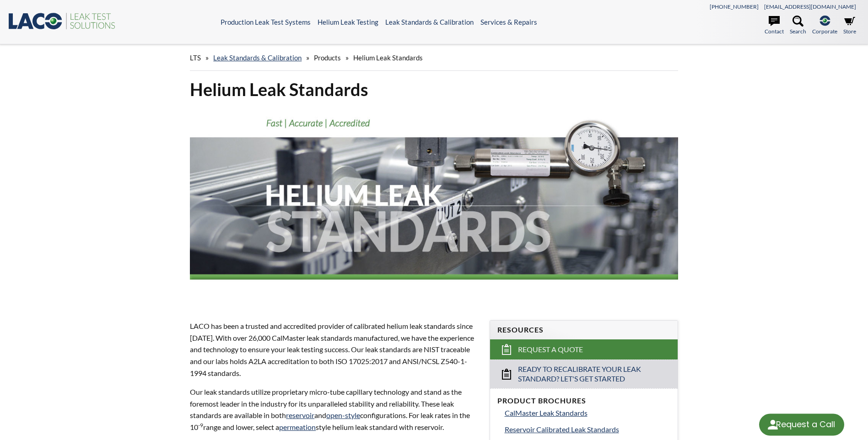 The height and width of the screenshot is (440, 868). Describe the element at coordinates (584, 400) in the screenshot. I see `h4: Product Brochures` at that location.